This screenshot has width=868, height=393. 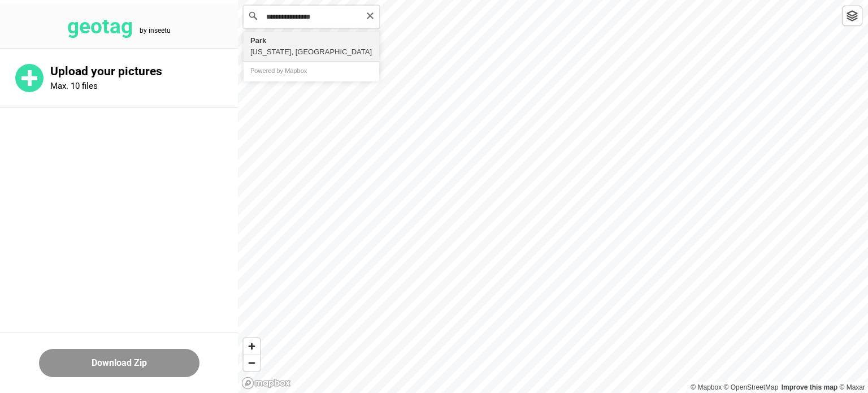 What do you see at coordinates (751, 388) in the screenshot?
I see `a: OpenStreetMap` at bounding box center [751, 388].